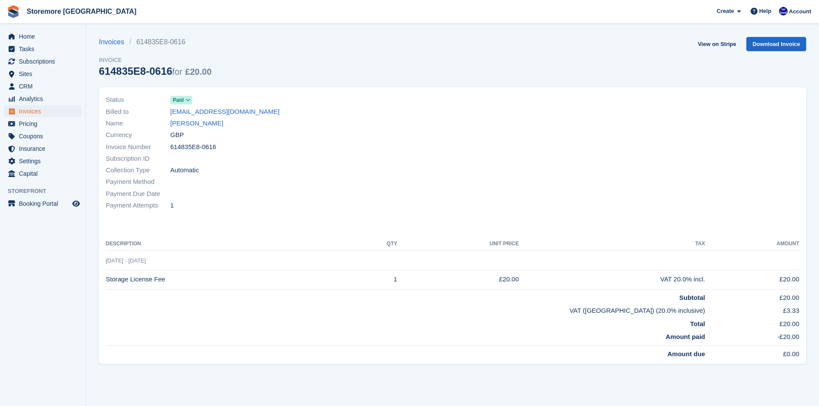 This screenshot has width=819, height=406. Describe the element at coordinates (138, 135) in the screenshot. I see `span: Currency` at that location.